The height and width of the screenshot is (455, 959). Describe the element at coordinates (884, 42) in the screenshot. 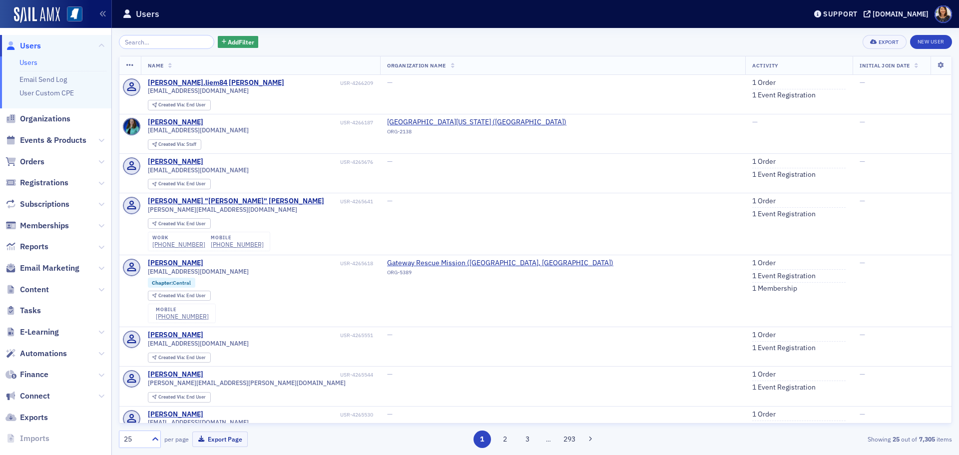

I see `button: Export` at that location.